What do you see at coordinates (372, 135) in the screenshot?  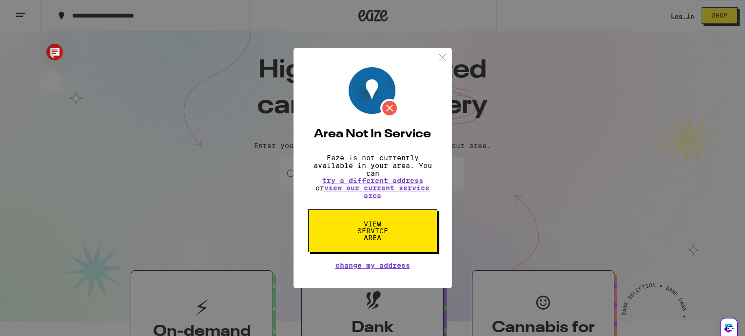 I see `h2: Area Not In Service` at bounding box center [372, 135].